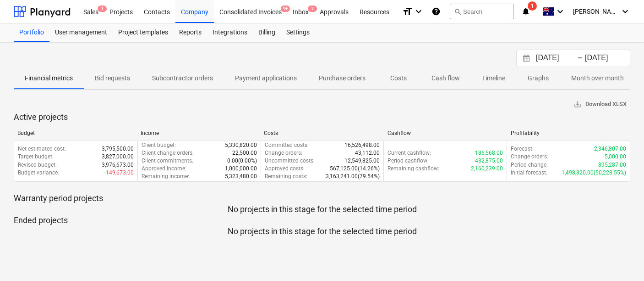  Describe the element at coordinates (606, 58) in the screenshot. I see `input: End Date` at that location.